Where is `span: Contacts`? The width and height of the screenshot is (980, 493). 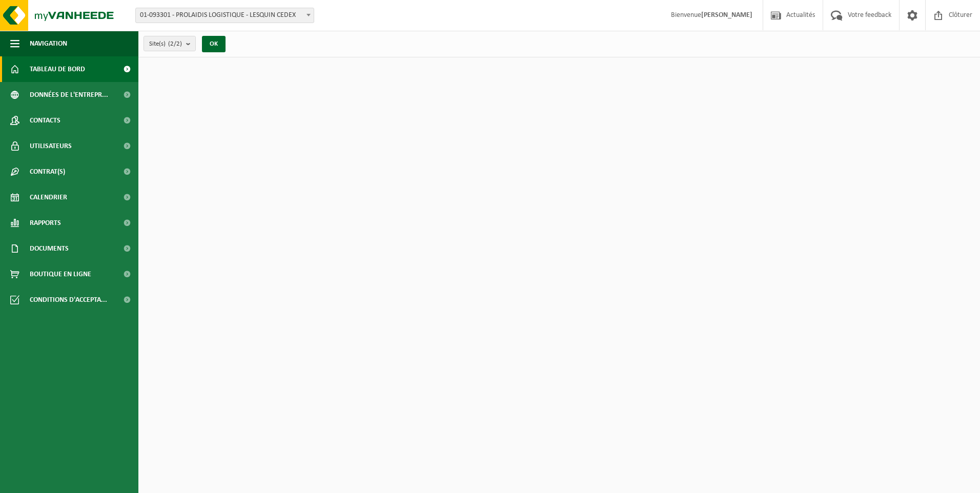 span: Contacts is located at coordinates (45, 121).